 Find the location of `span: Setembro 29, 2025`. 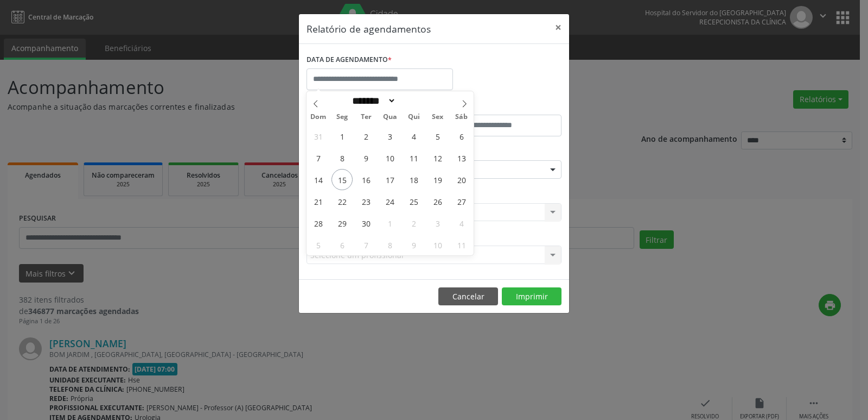

span: Setembro 29, 2025 is located at coordinates (342, 222).